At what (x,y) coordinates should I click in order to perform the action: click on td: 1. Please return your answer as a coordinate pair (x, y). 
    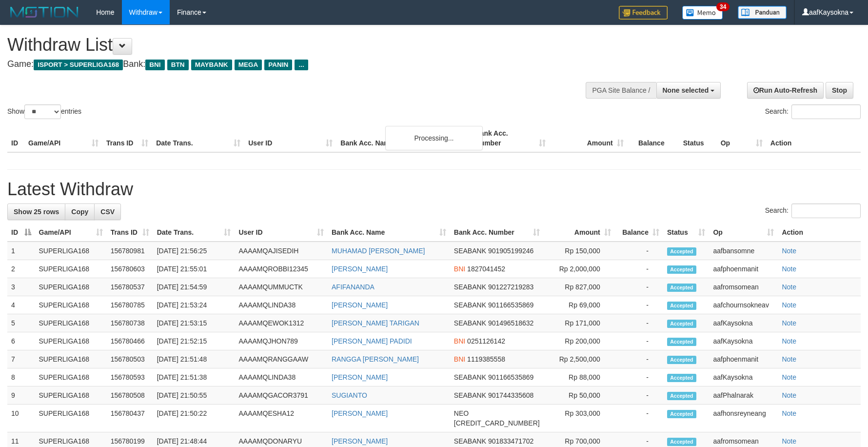
    Looking at the image, I should click on (21, 251).